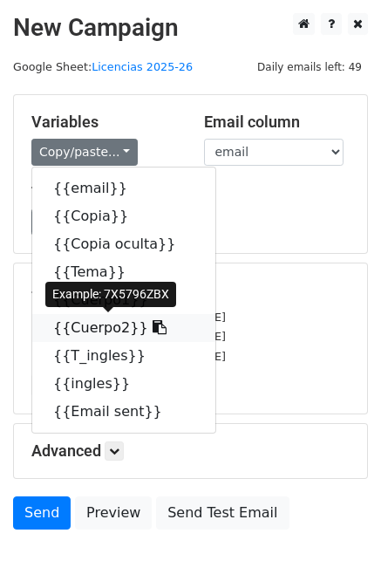 The width and height of the screenshot is (381, 588). I want to click on a: {{T_ingles}}, so click(124, 356).